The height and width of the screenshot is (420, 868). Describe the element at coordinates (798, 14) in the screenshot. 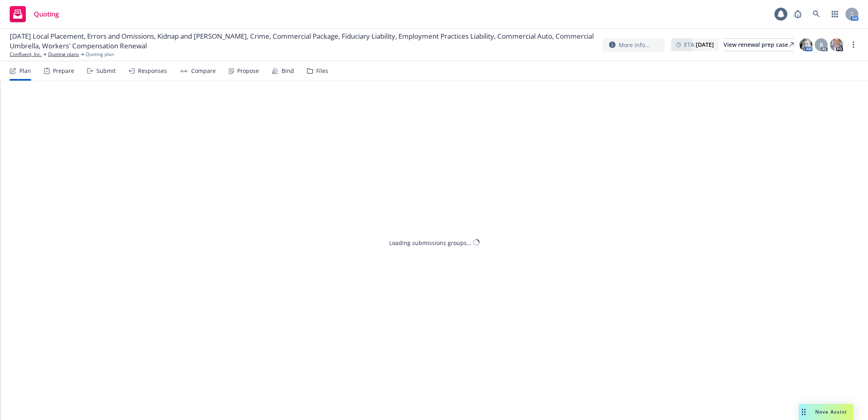

I see `a: Report a Bug` at that location.